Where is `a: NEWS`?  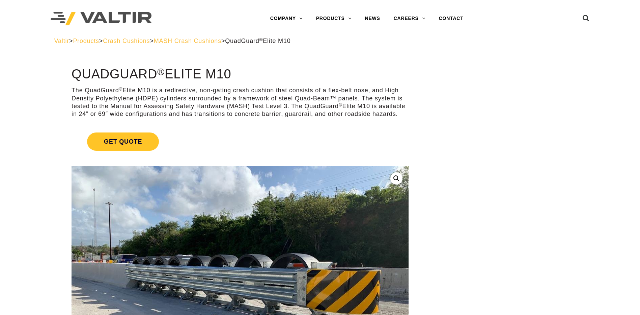 a: NEWS is located at coordinates (373, 19).